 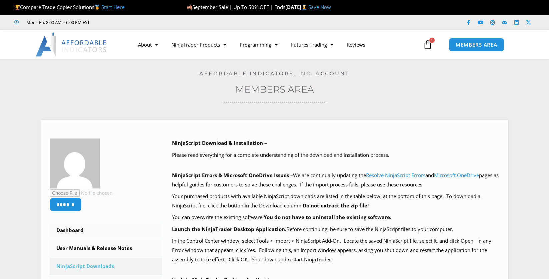 I want to click on a: Members Area, so click(x=275, y=89).